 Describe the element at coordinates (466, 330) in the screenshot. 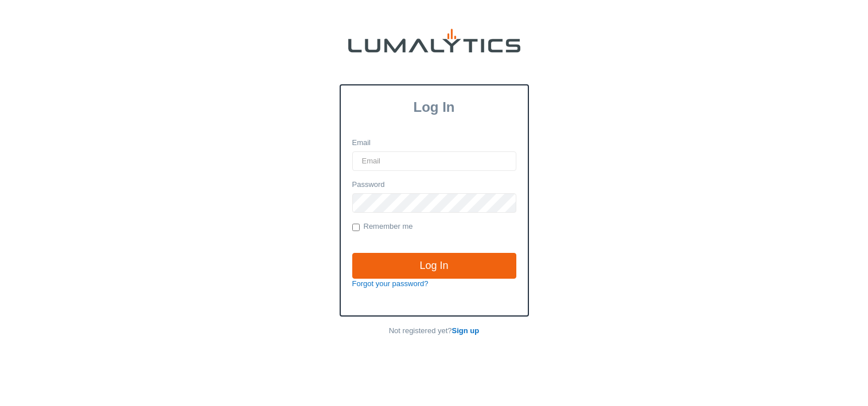

I see `a: Sign up` at that location.